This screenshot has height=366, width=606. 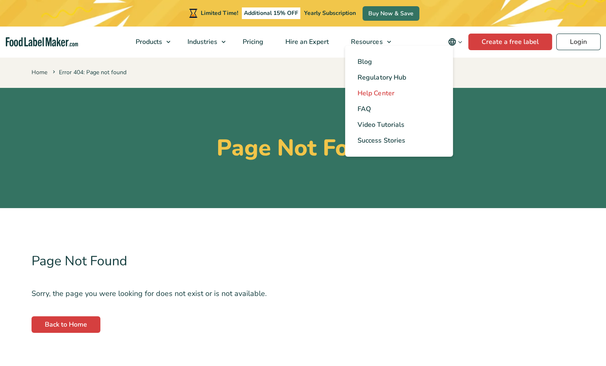 I want to click on span: Success Stories, so click(x=381, y=141).